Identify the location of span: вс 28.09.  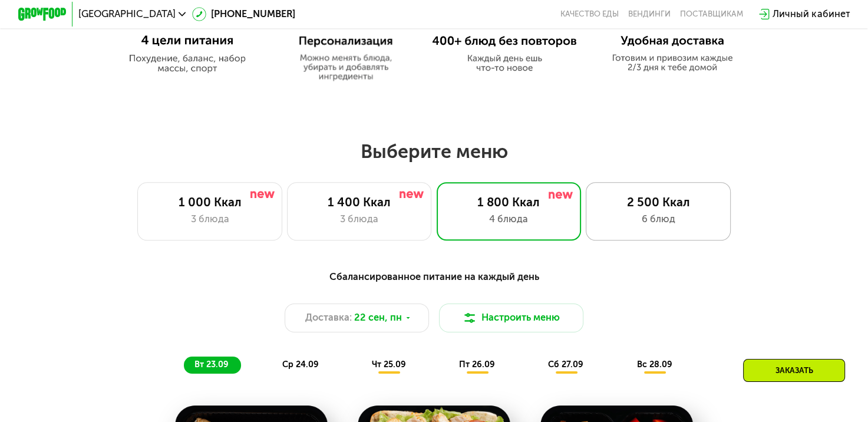
(655, 364).